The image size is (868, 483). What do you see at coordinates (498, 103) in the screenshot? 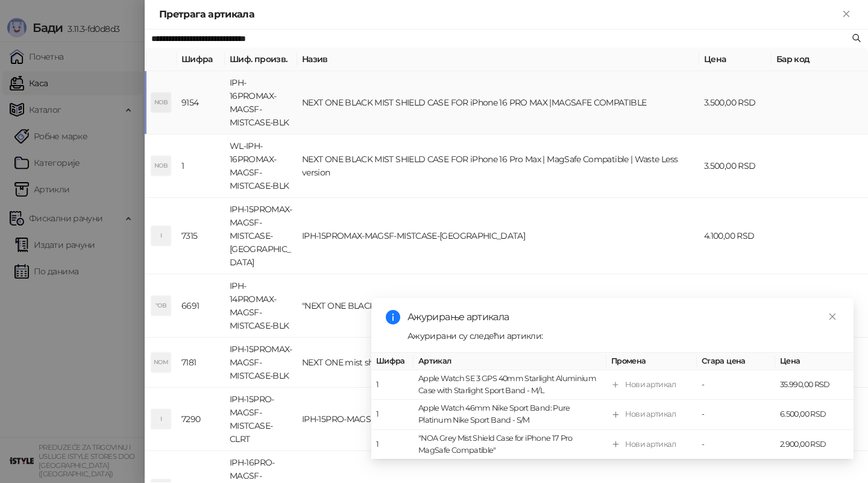
I see `td: NEXT ONE BLACK MIST SHIELD CASE FOR iPhone 16 PRO MAX |MAGSAFE COMPATIBLE` at bounding box center [498, 103].